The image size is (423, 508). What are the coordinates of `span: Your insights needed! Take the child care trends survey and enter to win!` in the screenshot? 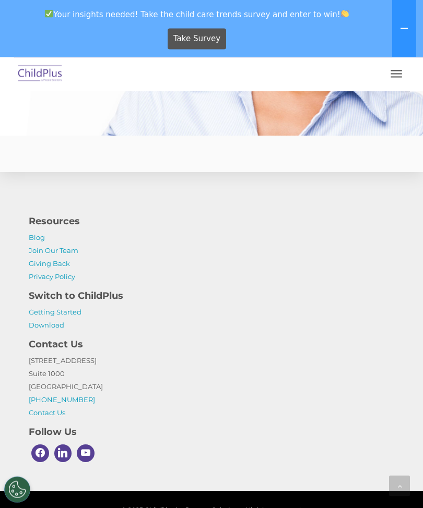 It's located at (197, 14).